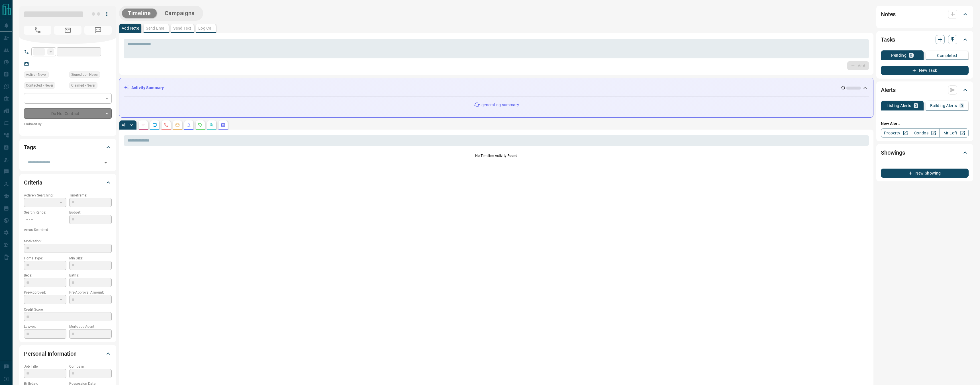  I want to click on div: Alerts, so click(925, 90).